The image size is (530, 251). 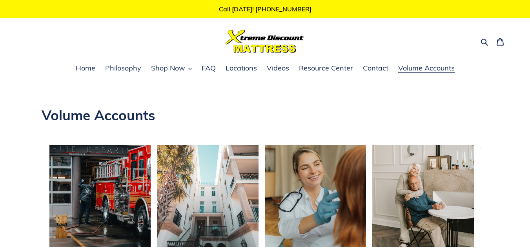 What do you see at coordinates (278, 69) in the screenshot?
I see `a: Videos` at bounding box center [278, 69].